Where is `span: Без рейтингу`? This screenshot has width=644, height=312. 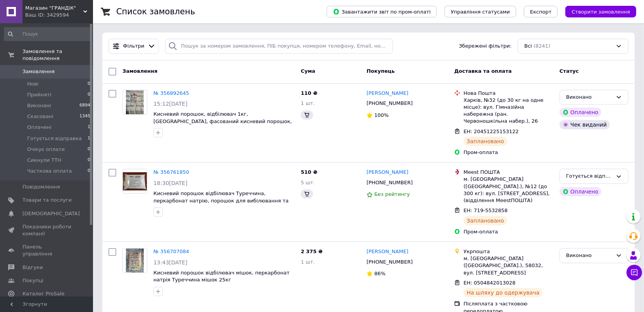
span: Без рейтингу is located at coordinates (392, 194).